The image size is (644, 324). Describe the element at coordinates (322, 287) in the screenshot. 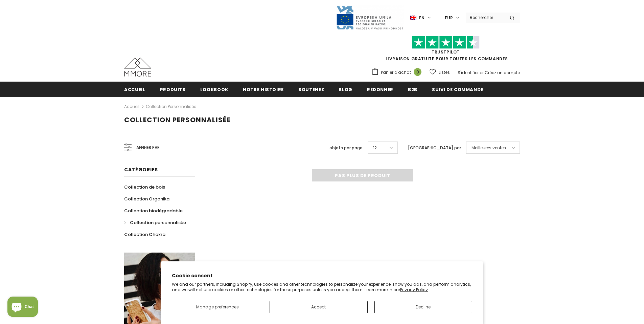

I see `p: We and our partners, including Shopify, use cookies and other technologies to personalize your ex...` at that location.